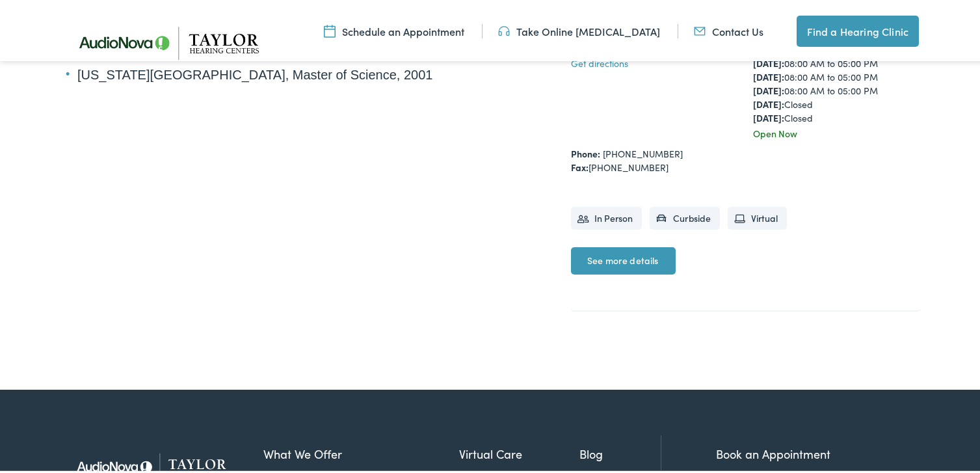 This screenshot has width=980, height=473. I want to click on li: Curbside, so click(685, 215).